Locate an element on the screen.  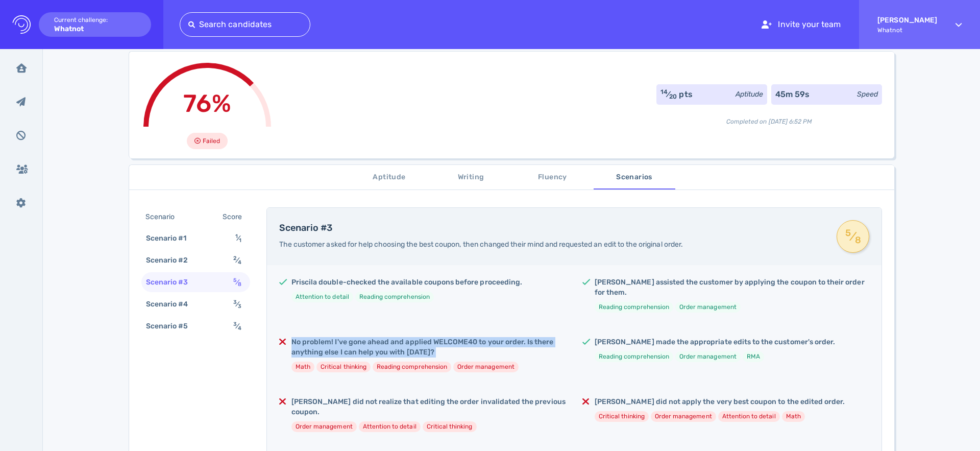
sub: 1 is located at coordinates (239, 240).